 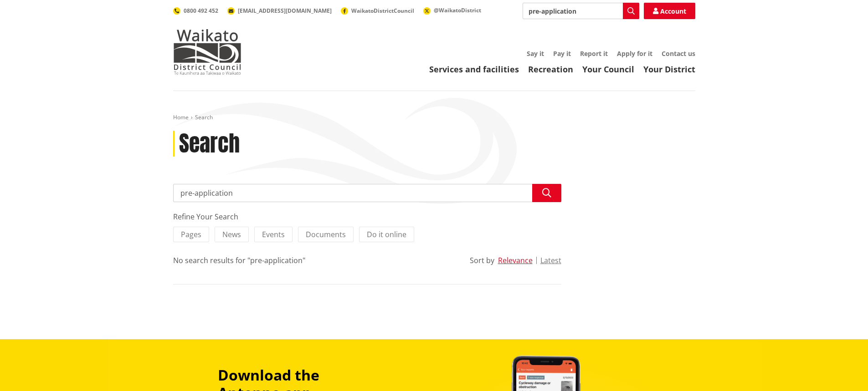 I want to click on span: Pages, so click(x=191, y=235).